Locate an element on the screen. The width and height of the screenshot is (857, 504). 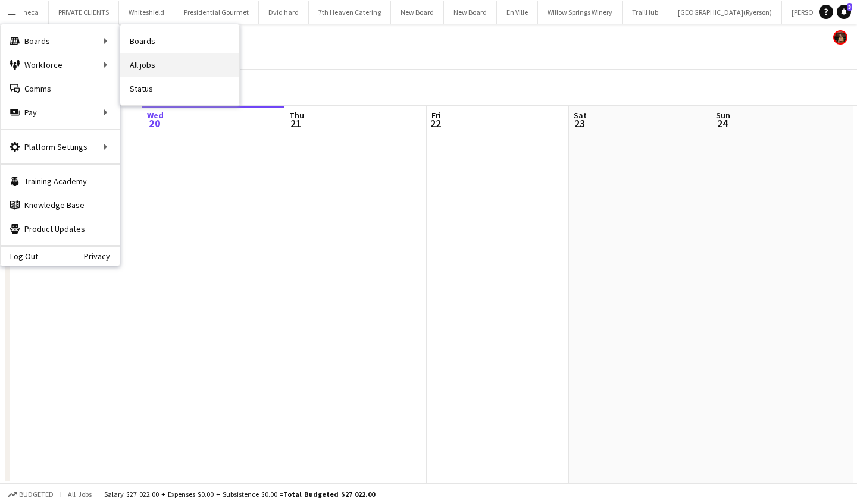
a: Log Out is located at coordinates (19, 256).